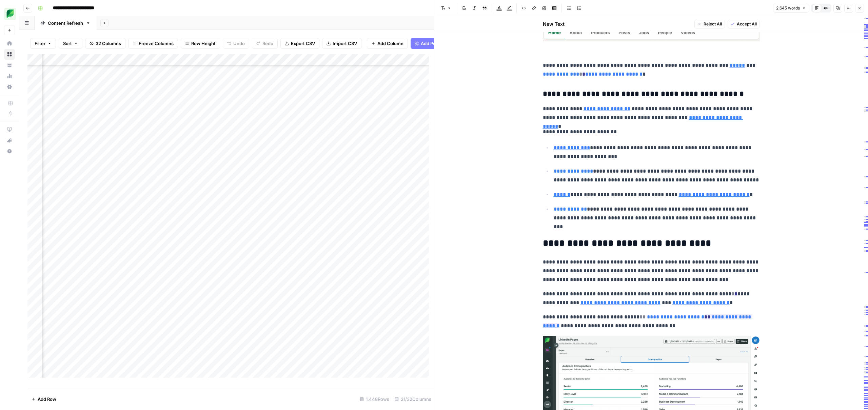  What do you see at coordinates (788, 8) in the screenshot?
I see `span: 2,645 words` at bounding box center [788, 8].